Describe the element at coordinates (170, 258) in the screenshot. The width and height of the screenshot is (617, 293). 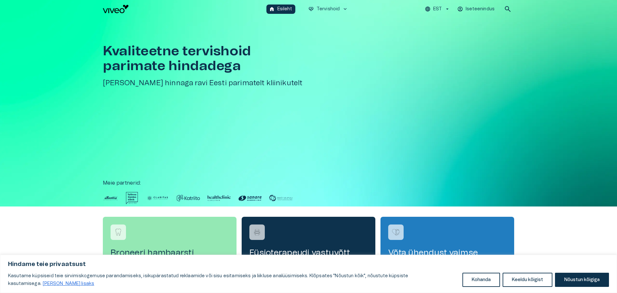
I see `h4: Broneeri hambaarsti konsultatsioon` at that location.